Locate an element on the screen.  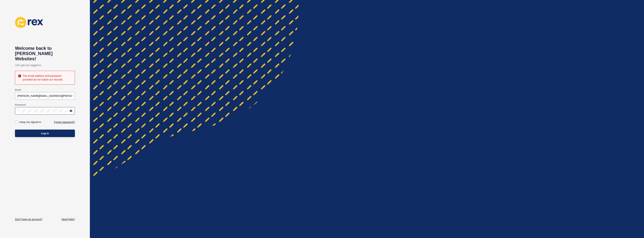
div: The email address and password provided do not match our records. is located at coordinates (47, 78).